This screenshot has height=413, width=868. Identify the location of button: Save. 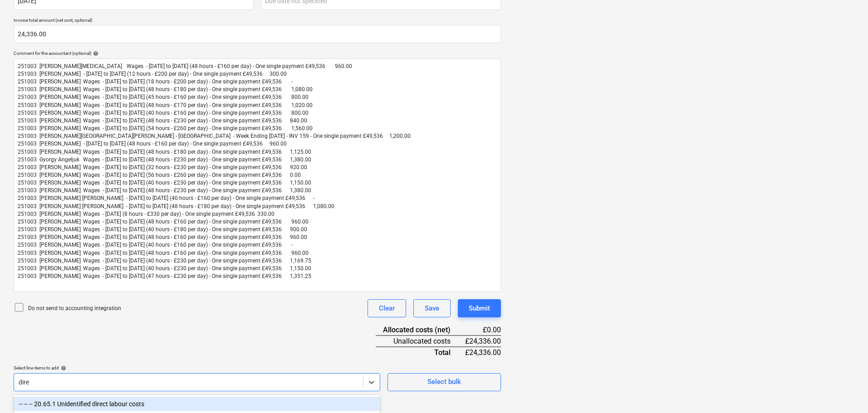
(432, 309).